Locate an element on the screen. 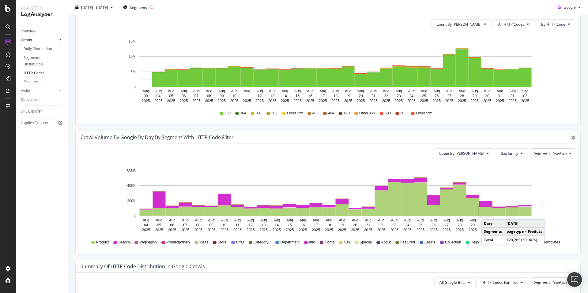 The image size is (588, 293). td: pagetype = Product is located at coordinates (524, 232).